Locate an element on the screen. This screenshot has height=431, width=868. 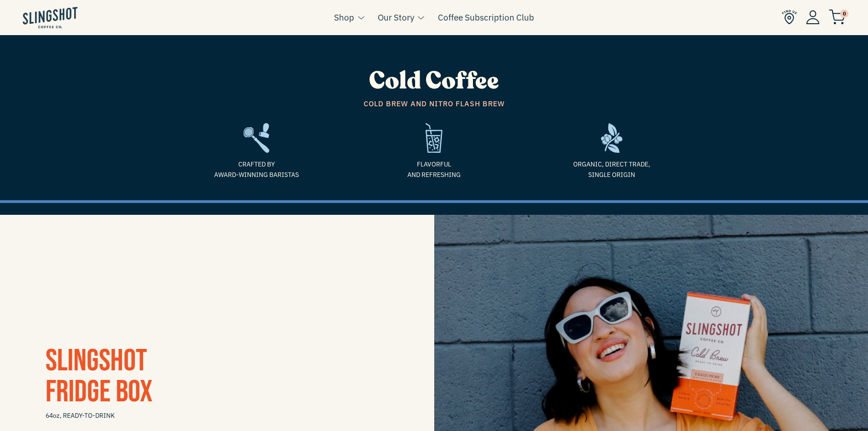
span: Cold Coffee is located at coordinates (434, 81).